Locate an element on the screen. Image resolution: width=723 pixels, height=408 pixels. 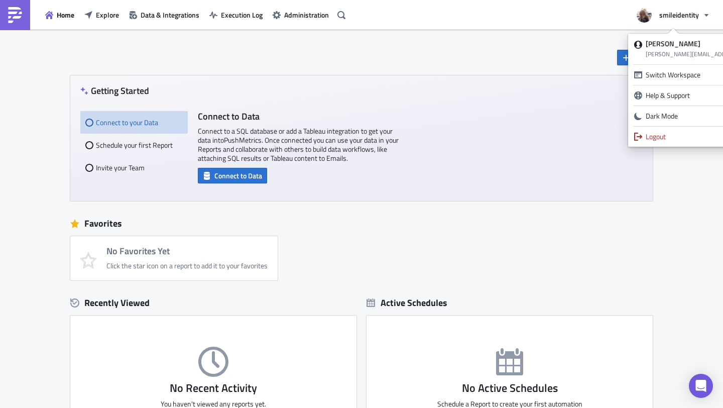
a: Explore is located at coordinates (101, 15).